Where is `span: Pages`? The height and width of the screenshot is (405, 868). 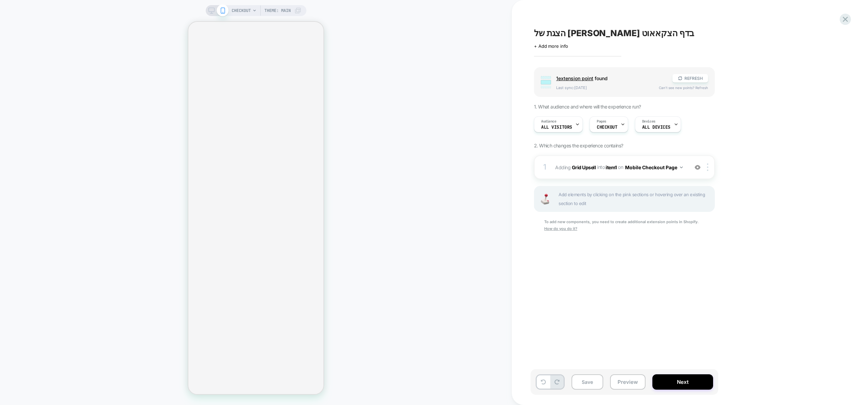
span: Pages is located at coordinates (601, 122).